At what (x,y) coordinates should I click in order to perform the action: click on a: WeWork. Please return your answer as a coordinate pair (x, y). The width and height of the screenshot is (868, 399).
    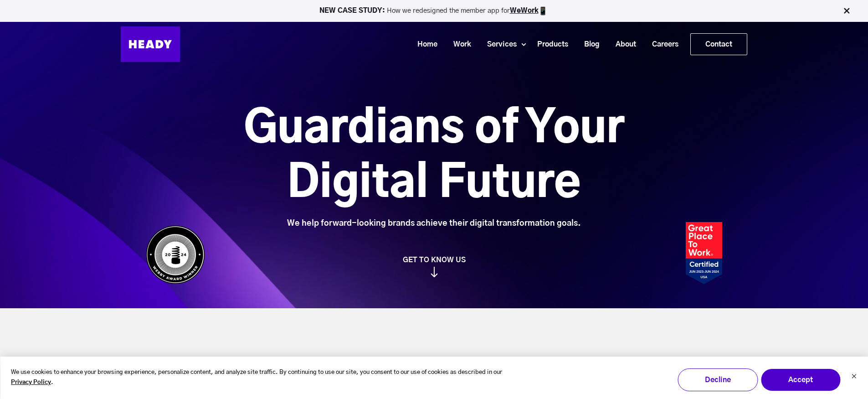
    Looking at the image, I should click on (524, 11).